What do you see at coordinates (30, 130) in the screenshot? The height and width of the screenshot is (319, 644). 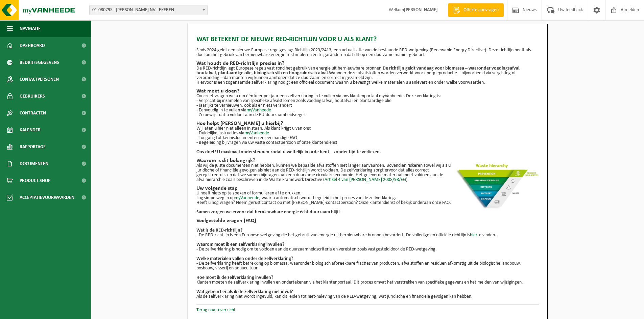 I see `span: Kalender` at bounding box center [30, 130].